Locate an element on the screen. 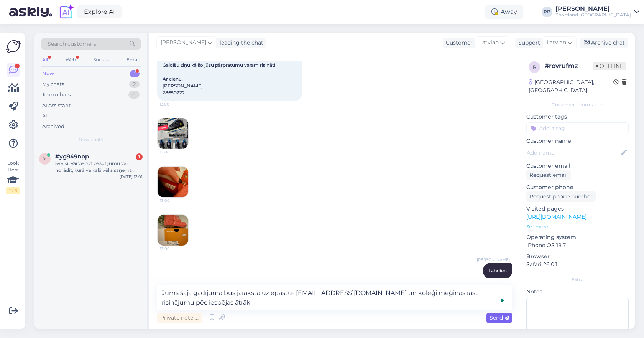 The image size is (644, 338). div: Archived is located at coordinates (53, 127).